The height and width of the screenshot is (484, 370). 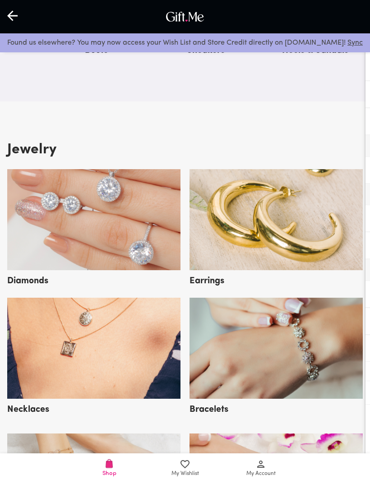 I want to click on a: My Wishlist, so click(x=185, y=469).